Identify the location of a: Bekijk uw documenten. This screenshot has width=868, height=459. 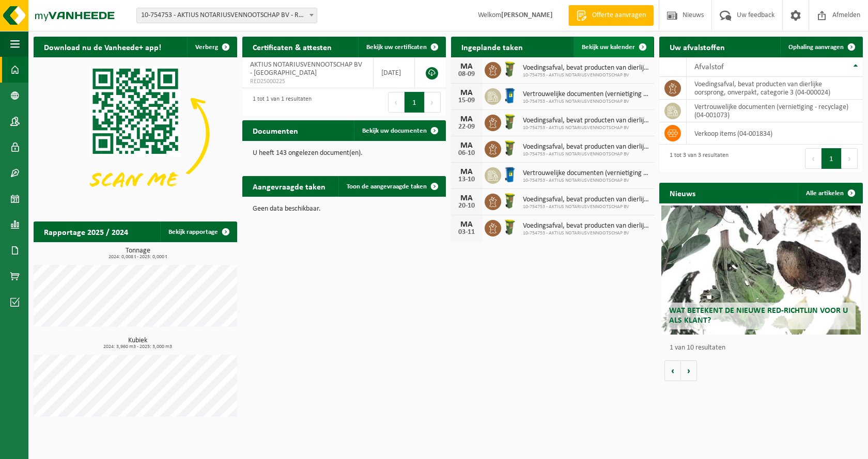
(399, 130).